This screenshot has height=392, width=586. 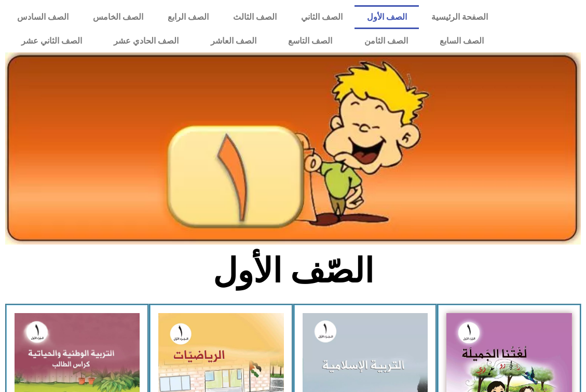 I want to click on a: الصف الخامس, so click(x=119, y=17).